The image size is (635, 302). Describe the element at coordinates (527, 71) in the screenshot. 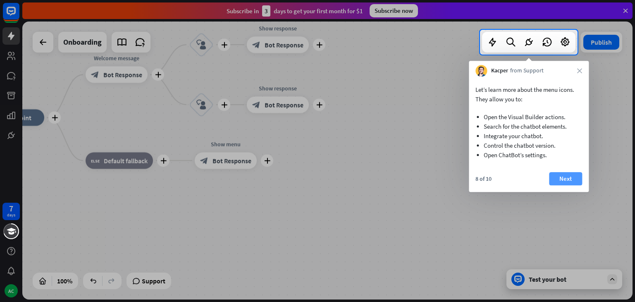

I see `span: from Support` at that location.